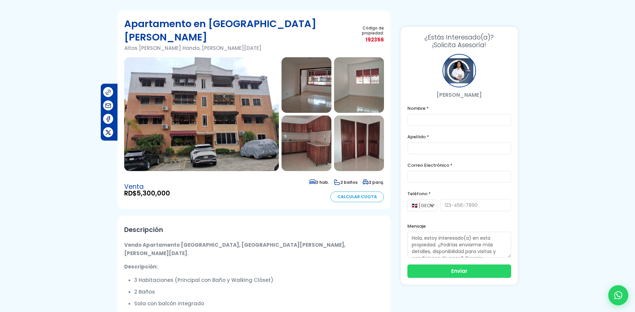 The image size is (635, 312). I want to click on label: Mensaje, so click(460, 226).